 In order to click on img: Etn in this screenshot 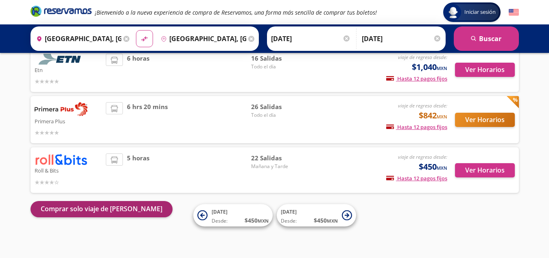, I will do `click(61, 59)`.